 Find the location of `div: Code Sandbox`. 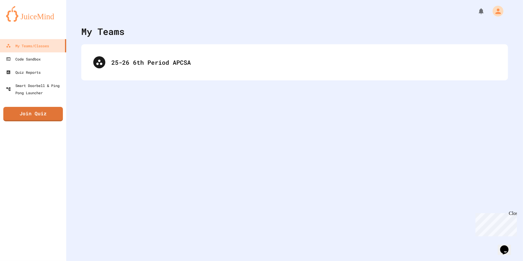

div: Code Sandbox is located at coordinates (23, 59).